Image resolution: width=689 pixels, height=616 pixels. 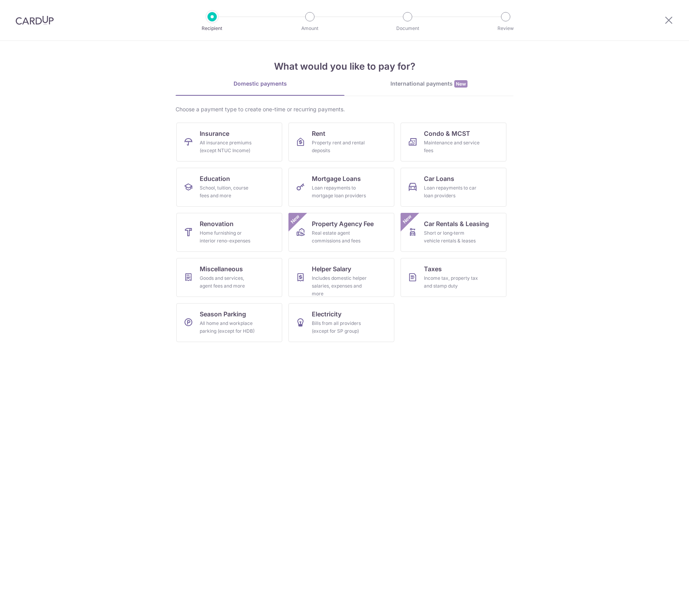 What do you see at coordinates (228, 237) in the screenshot?
I see `div: Home furnishing or interior reno-expenses` at bounding box center [228, 237].